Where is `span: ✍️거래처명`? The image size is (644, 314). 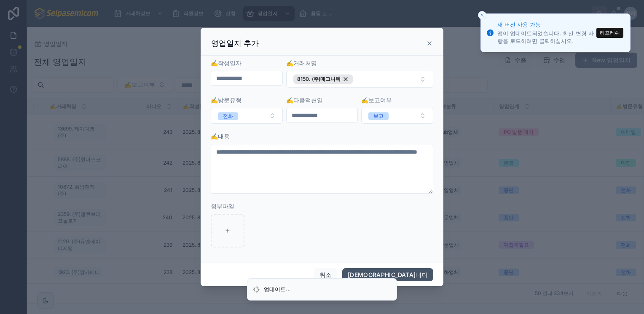 span: ✍️거래처명 is located at coordinates (302, 63).